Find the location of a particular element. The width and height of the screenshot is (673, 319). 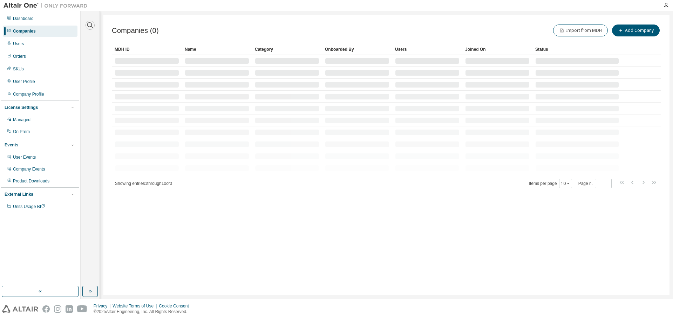

p: © 2025 Altair Engineering, Inc. All Rights Reserved. is located at coordinates (143, 312).